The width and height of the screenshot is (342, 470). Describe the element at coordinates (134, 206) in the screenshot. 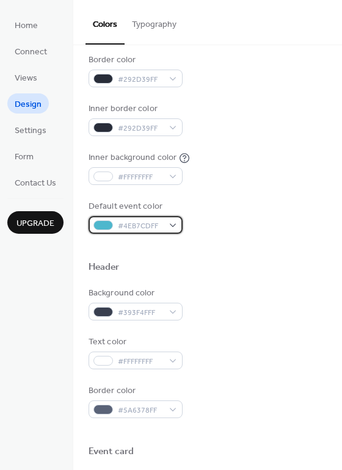

I see `div: Default event color` at that location.